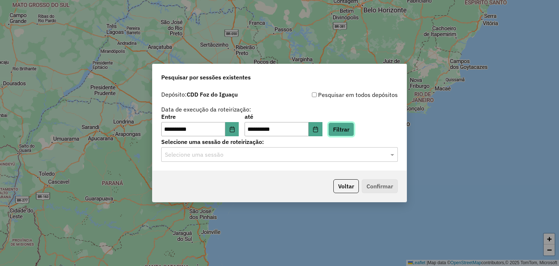 The width and height of the screenshot is (559, 266). What do you see at coordinates (206, 109) in the screenshot?
I see `label: Data de execução da roteirização:` at bounding box center [206, 109].